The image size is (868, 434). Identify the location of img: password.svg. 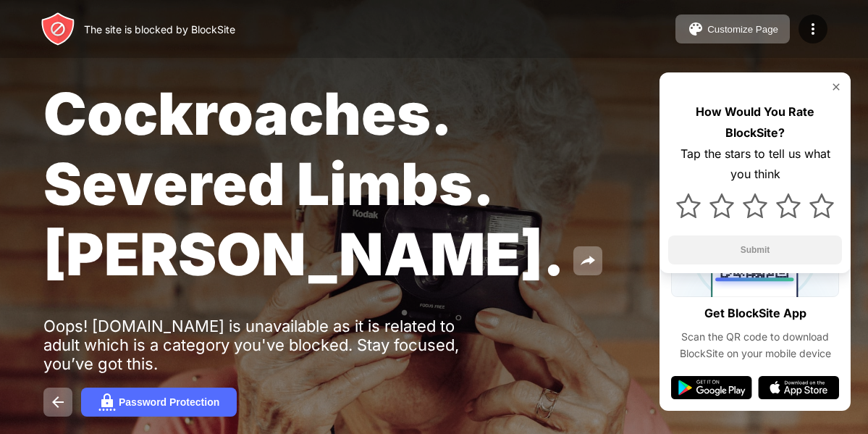
(107, 402).